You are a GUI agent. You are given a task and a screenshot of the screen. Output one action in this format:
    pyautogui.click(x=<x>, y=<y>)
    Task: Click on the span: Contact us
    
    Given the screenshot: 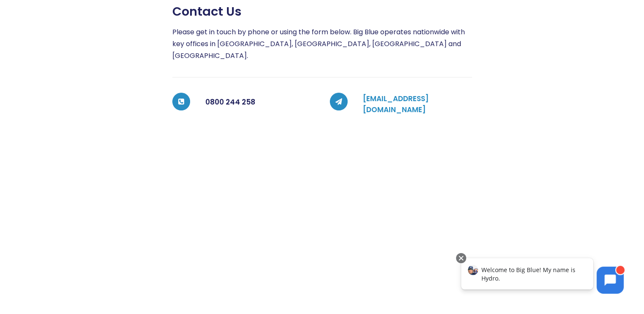 What is the action you would take?
    pyautogui.click(x=207, y=12)
    